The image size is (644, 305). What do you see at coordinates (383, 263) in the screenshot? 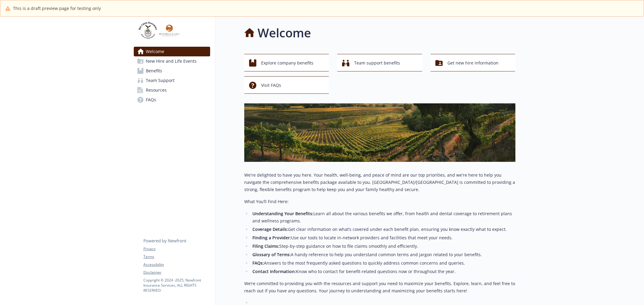
I see `li: Answers to the most frequently asked questions to quickly address common concerns and queries.` at bounding box center [383, 263].